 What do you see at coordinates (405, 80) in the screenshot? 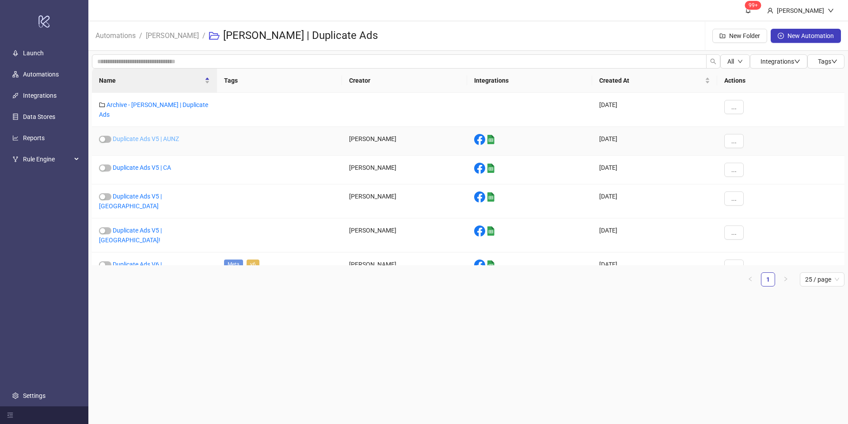
I see `th: Creator` at bounding box center [405, 80].